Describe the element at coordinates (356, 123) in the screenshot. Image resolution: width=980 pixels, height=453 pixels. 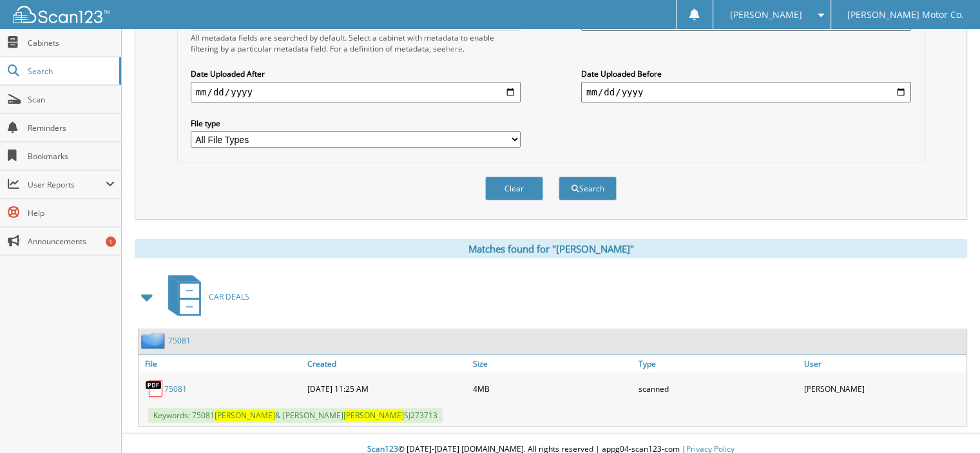
I see `label: File type` at that location.